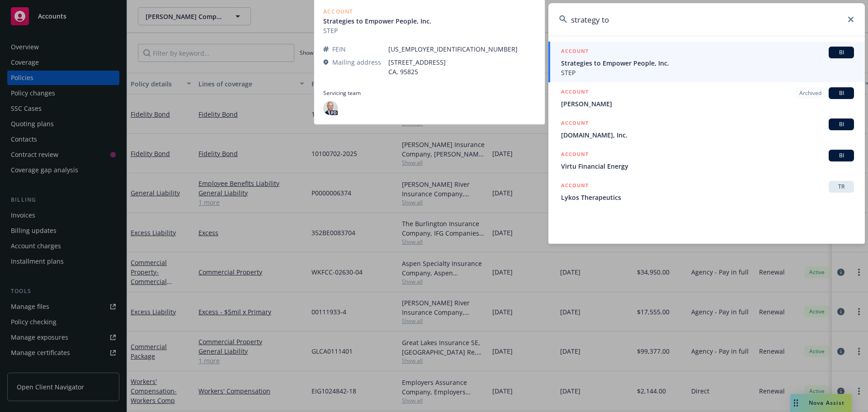  I want to click on input: Search..., so click(707, 19).